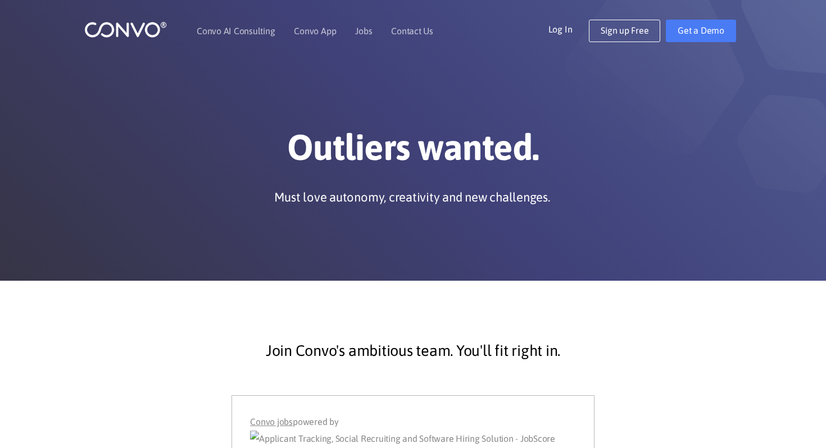  I want to click on a: Contact Us, so click(412, 31).